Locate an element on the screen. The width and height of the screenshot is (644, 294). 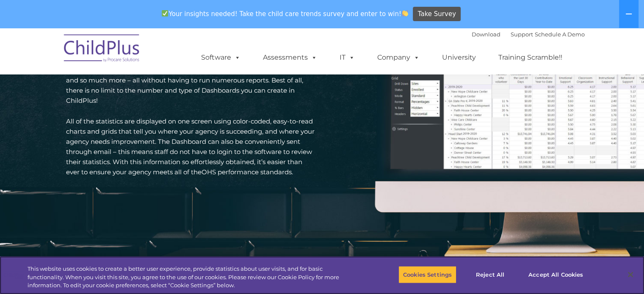
button: Reject All is located at coordinates (490, 274).